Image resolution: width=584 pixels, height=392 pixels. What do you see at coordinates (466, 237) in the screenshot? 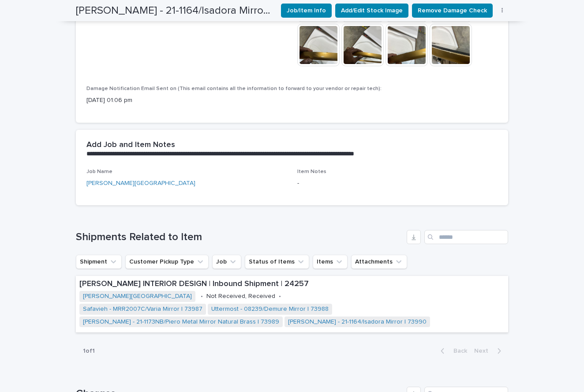
I see `div: Search` at bounding box center [466, 237].